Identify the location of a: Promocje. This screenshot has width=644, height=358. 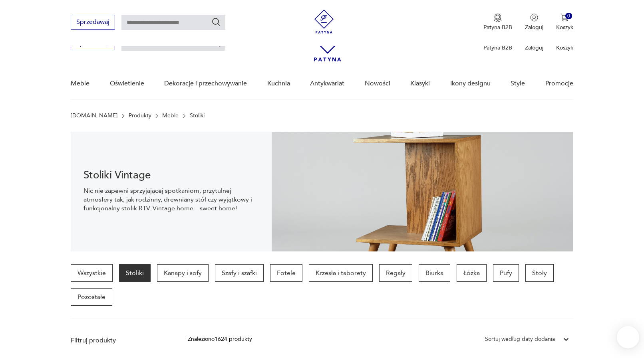
(559, 83).